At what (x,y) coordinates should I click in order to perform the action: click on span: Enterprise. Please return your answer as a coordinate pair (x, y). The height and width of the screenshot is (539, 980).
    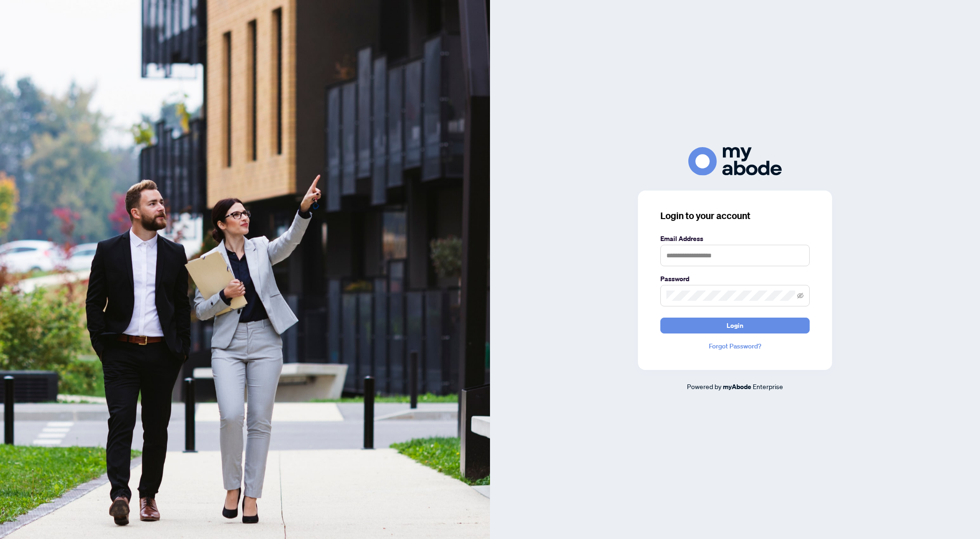
    Looking at the image, I should click on (768, 386).